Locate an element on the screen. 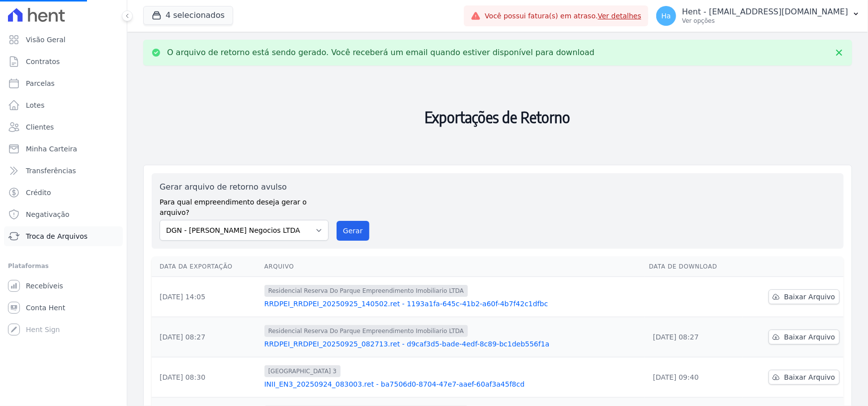 The width and height of the screenshot is (868, 406). a: RRDPEI_RRDPEI_20250925_082713.ret - d9caf3d5-bade-4edf-8c89-bc1deb556f1a is located at coordinates (453, 344).